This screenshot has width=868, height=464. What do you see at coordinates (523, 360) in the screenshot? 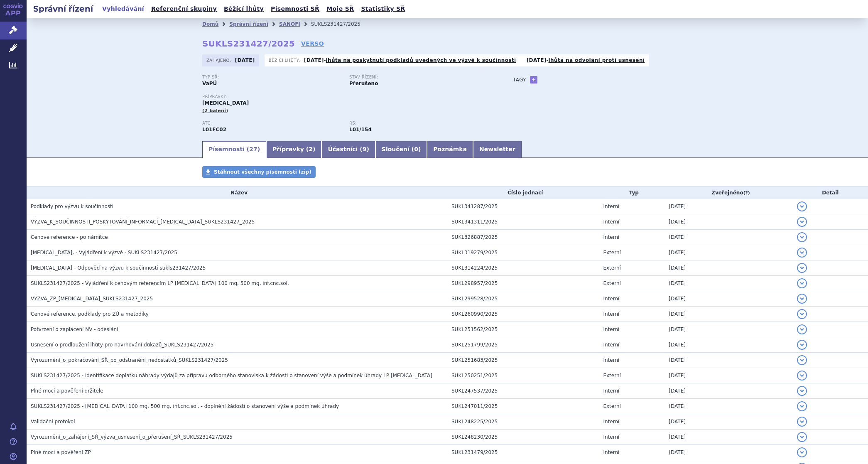
I see `td: SUKL251683/2025` at bounding box center [523, 360].